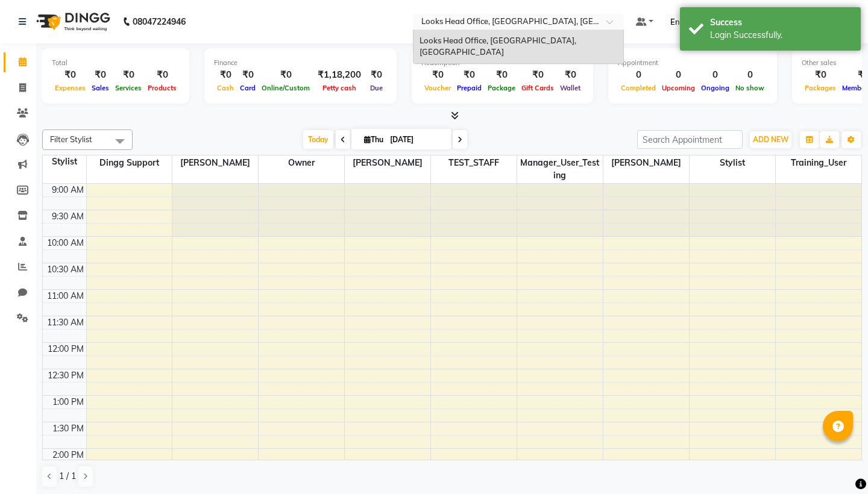 Image resolution: width=868 pixels, height=494 pixels. I want to click on span: Voucher, so click(438, 88).